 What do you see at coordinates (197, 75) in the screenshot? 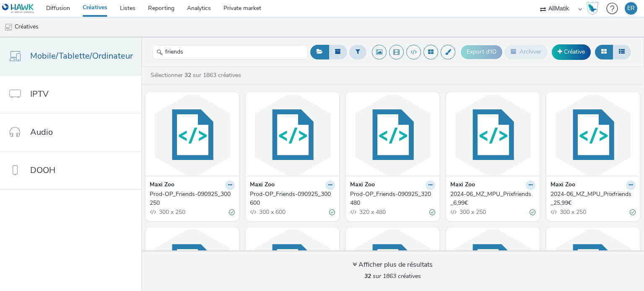
I see `a: Sélectionner sur 1863 créatives` at bounding box center [197, 75].